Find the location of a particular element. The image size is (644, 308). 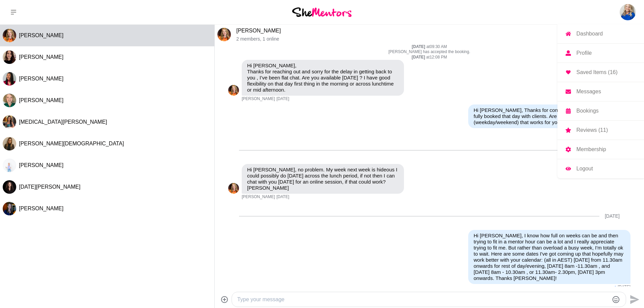

a: M is located at coordinates (224, 34).